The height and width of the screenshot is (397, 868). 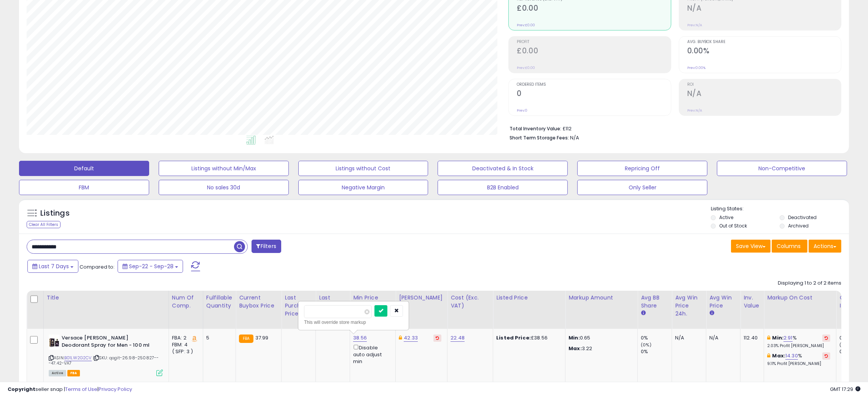 What do you see at coordinates (332, 309) in the screenshot?
I see `div: Last Purchase Date (GMT)` at bounding box center [332, 309].